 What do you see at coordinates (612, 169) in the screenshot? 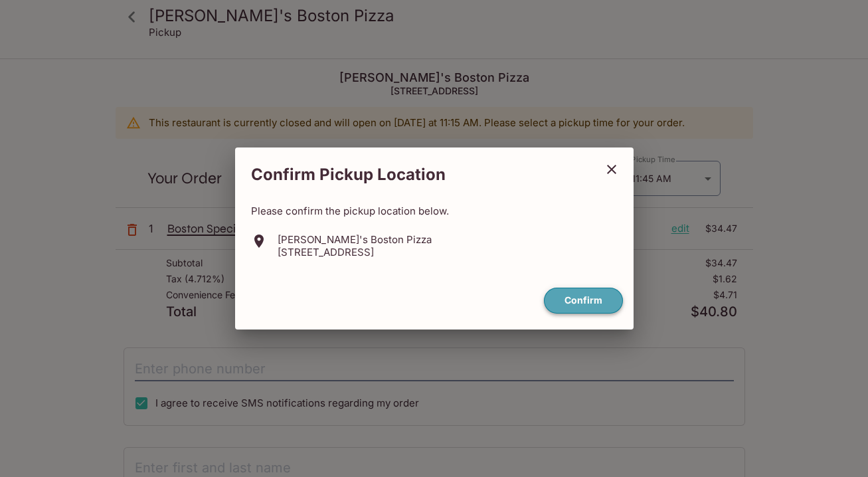
I see `button: close` at bounding box center [612, 169].